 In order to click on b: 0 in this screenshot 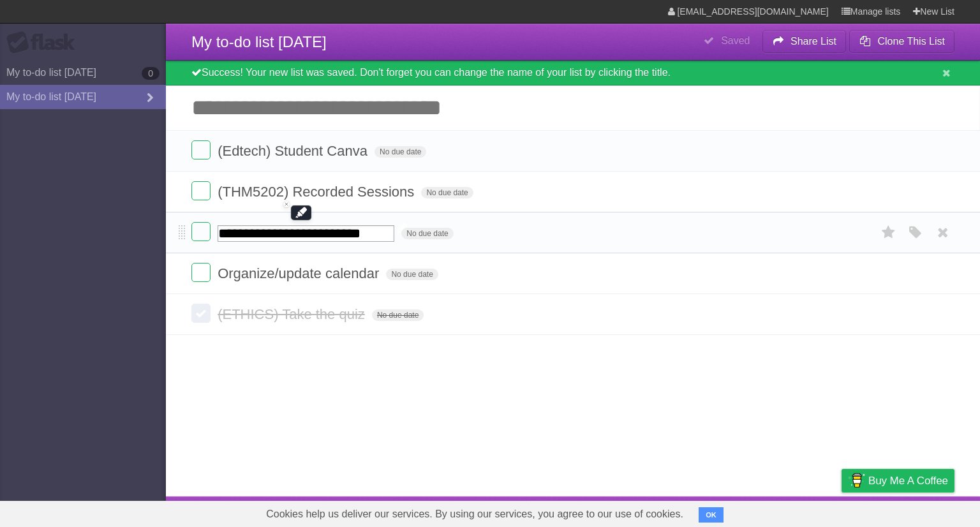, I will do `click(151, 73)`.